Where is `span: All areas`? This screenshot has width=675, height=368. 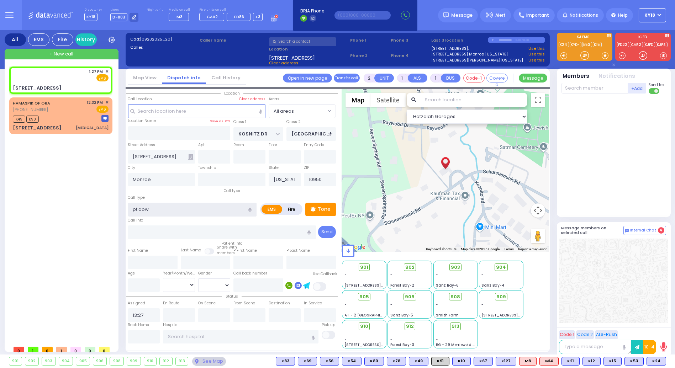
span: All areas is located at coordinates (284, 111).